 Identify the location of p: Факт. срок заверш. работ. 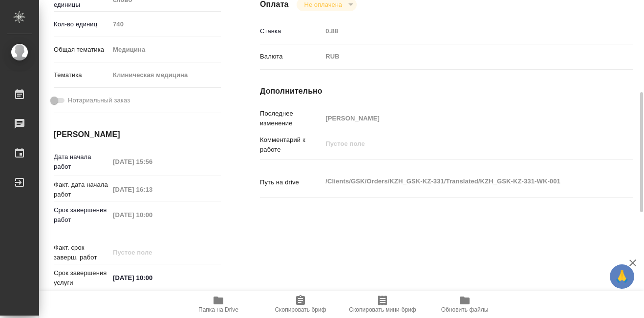
(81, 253).